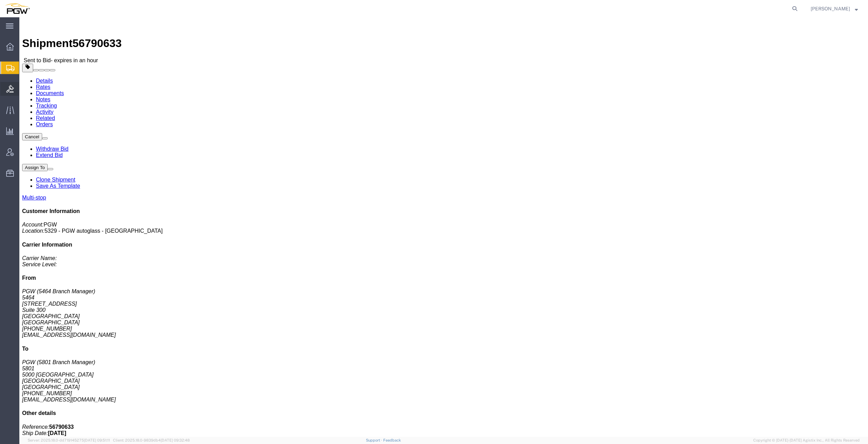 This screenshot has width=868, height=444. What do you see at coordinates (392, 440) in the screenshot?
I see `a: Feedback` at bounding box center [392, 440].